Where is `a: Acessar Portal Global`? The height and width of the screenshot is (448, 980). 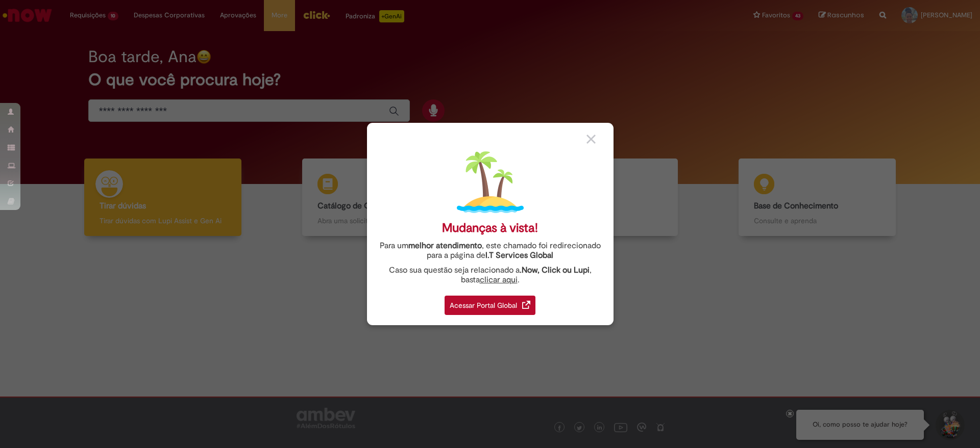 a: Acessar Portal Global is located at coordinates (490, 302).